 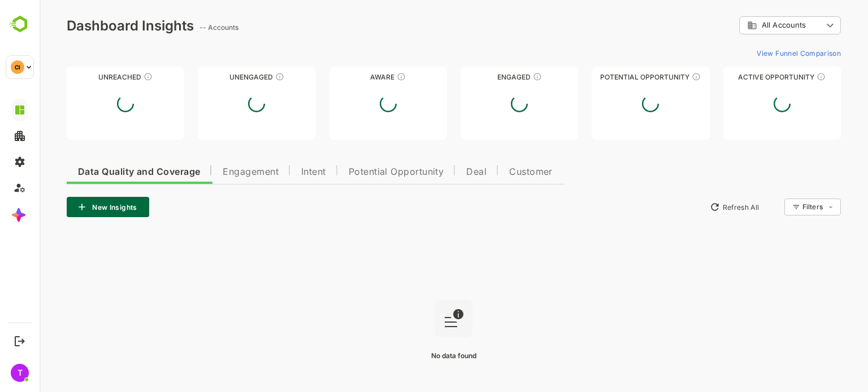 What do you see at coordinates (17, 67) in the screenshot?
I see `div: CI` at bounding box center [17, 67].